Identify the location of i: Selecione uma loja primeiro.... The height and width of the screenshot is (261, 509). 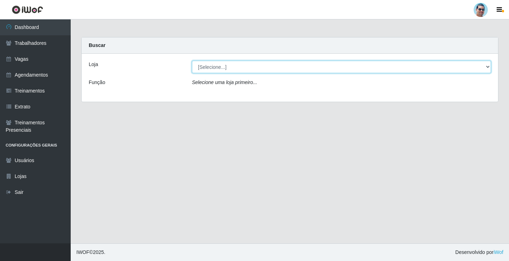
(225, 82).